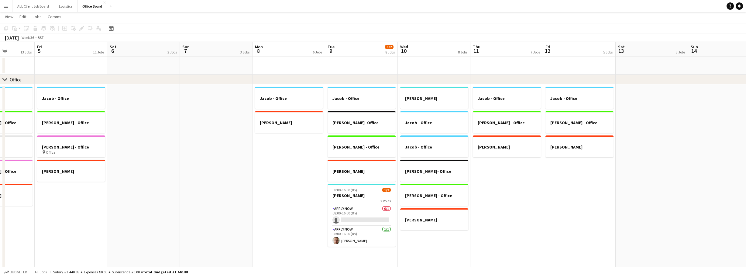  What do you see at coordinates (23, 17) in the screenshot?
I see `a: Edit` at bounding box center [23, 17].